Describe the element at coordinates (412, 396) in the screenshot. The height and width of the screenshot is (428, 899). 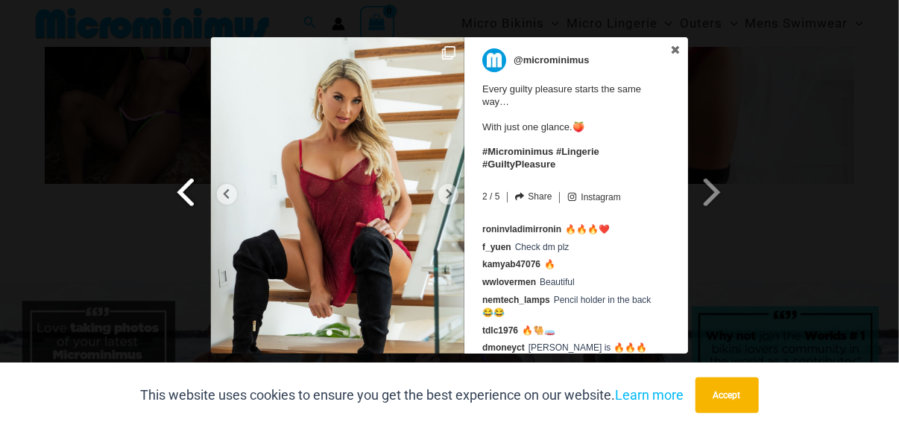
I see `p: This website uses cookies to ensure you get the best experience on our website.` at that location.